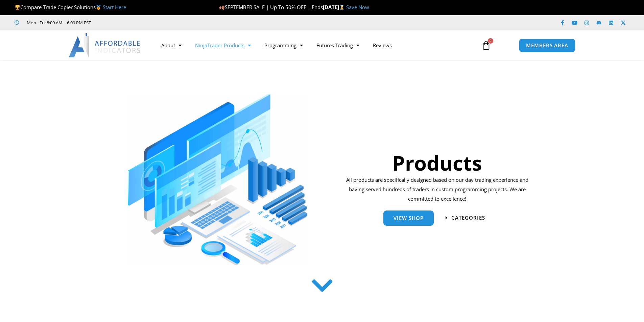 The image size is (644, 322). What do you see at coordinates (105, 45) in the screenshot?
I see `img: LogoAI | Affordable Indicators – NinjaTrader` at bounding box center [105, 45].